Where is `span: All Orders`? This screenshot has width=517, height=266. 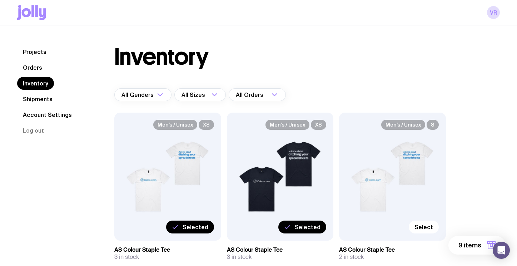
span: All Orders is located at coordinates (250, 95).